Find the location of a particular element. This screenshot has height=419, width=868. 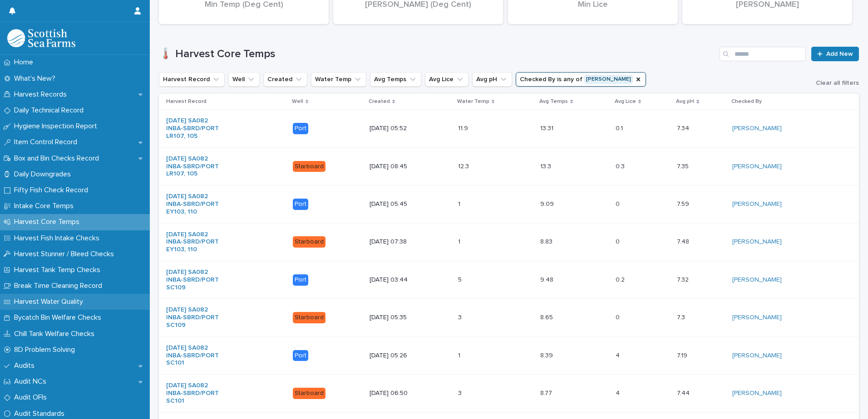

p: Harvest Tank Temp Checks is located at coordinates (59, 270).